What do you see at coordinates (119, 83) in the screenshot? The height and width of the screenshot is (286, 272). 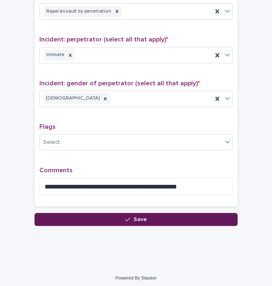 I see `span: Incident: gender of perpetrator (select all that apply)` at bounding box center [119, 83].